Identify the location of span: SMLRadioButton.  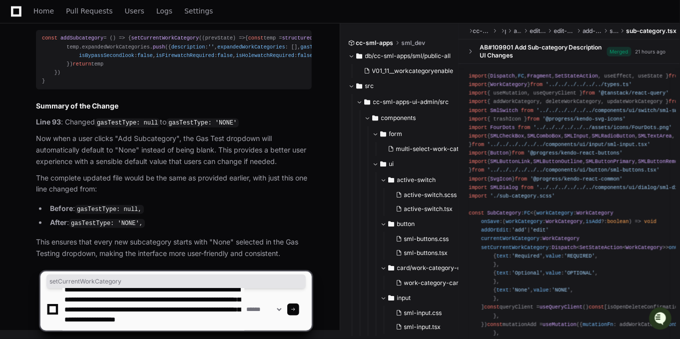
(613, 135).